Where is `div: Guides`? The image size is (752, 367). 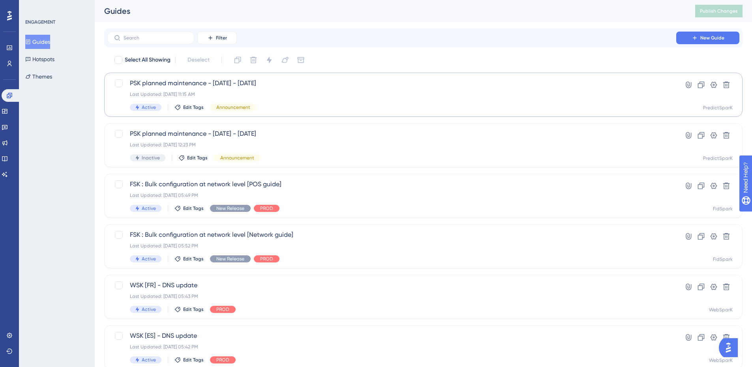 div: Guides is located at coordinates (390, 11).